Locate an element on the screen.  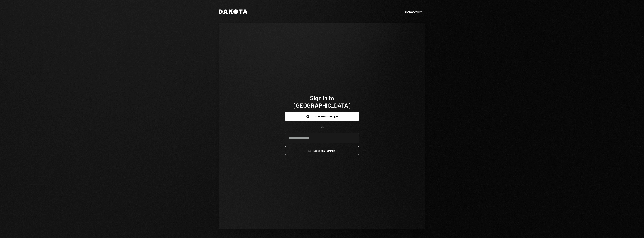
div: Open account is located at coordinates (415, 12).